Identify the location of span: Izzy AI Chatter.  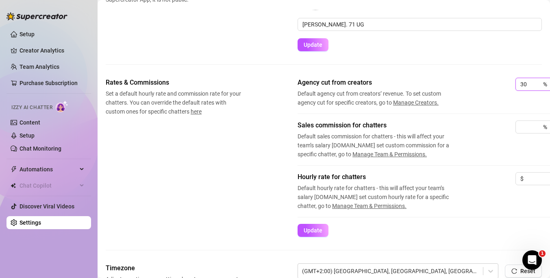
(32, 107).